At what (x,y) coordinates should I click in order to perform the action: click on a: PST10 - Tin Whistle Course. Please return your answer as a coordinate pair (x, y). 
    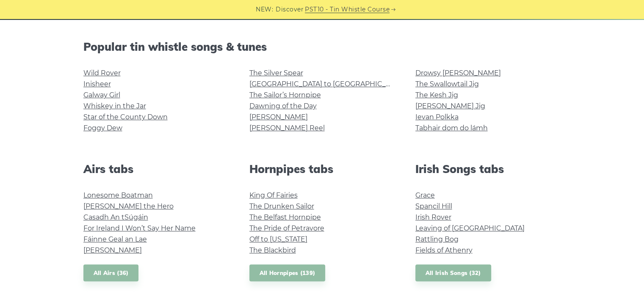
    Looking at the image, I should click on (347, 10).